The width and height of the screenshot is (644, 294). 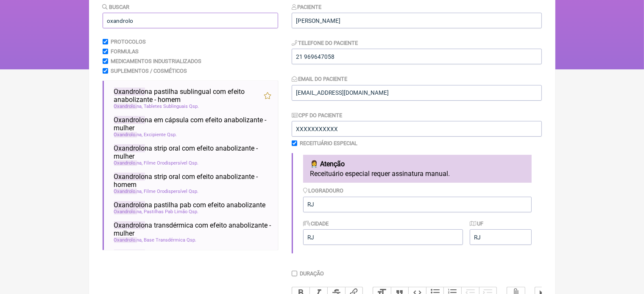 What do you see at coordinates (318, 115) in the screenshot?
I see `label: CPF do Paciente` at bounding box center [318, 115].